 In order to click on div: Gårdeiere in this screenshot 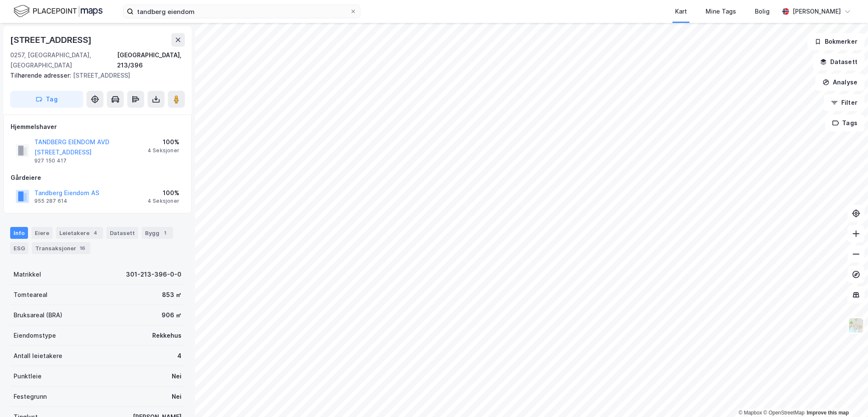, I will do `click(97, 177)`.